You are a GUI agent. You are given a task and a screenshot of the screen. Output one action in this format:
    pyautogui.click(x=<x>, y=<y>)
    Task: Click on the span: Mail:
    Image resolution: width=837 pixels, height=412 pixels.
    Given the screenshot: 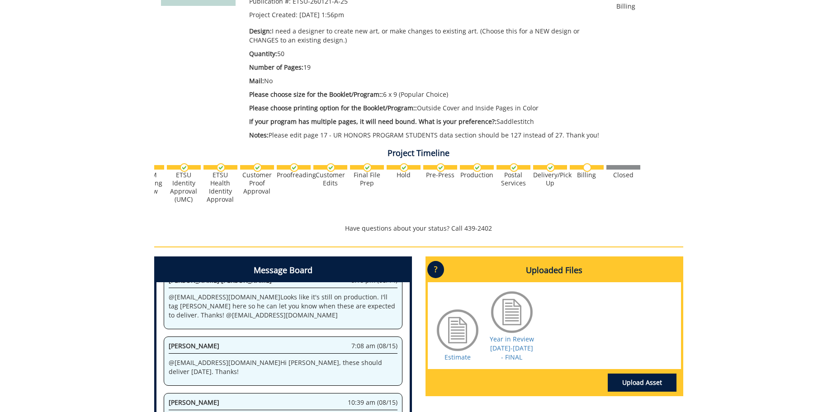 What is the action you would take?
    pyautogui.click(x=256, y=80)
    